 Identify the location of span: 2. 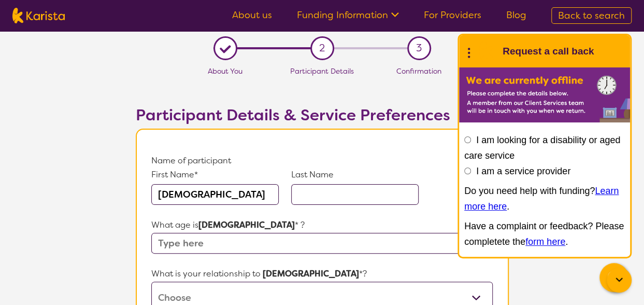
(322, 48).